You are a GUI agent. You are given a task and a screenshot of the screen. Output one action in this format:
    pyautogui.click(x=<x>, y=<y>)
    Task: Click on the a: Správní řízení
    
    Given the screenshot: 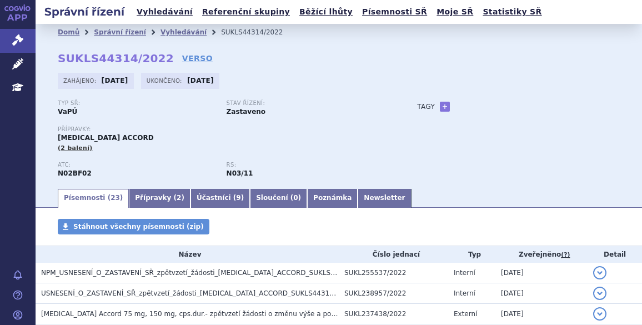 What is the action you would take?
    pyautogui.click(x=120, y=32)
    